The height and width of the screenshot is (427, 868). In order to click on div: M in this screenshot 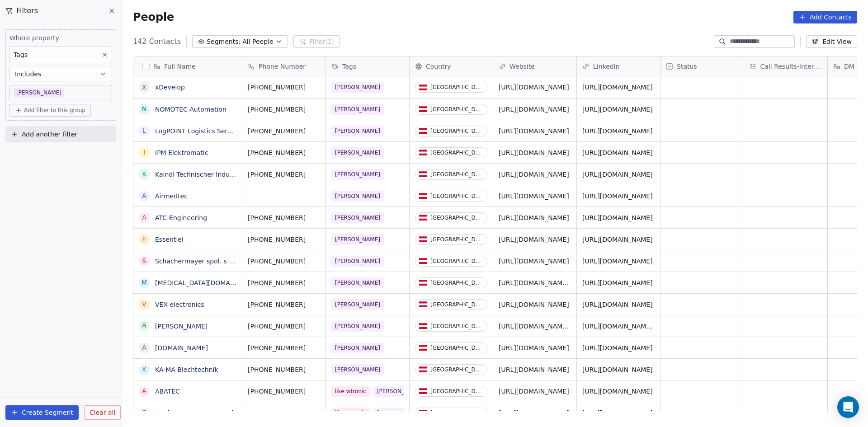, I will do `click(144, 282)`.